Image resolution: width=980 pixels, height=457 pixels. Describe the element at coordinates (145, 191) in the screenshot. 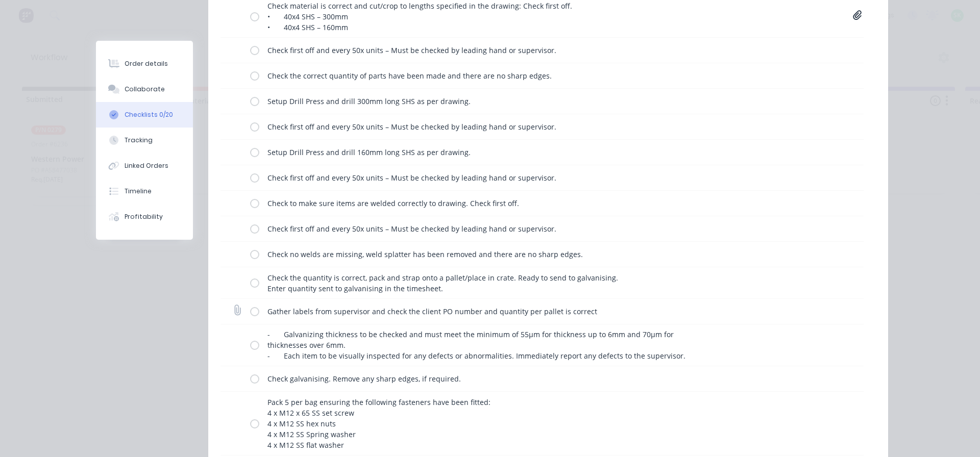

I see `button: Timeline` at that location.